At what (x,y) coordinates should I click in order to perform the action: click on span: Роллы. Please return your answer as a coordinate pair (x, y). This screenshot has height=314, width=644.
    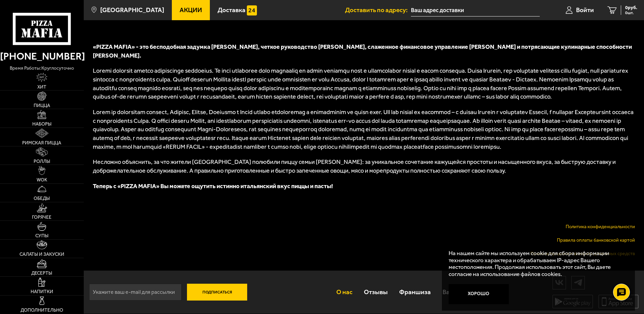
    Looking at the image, I should click on (42, 162).